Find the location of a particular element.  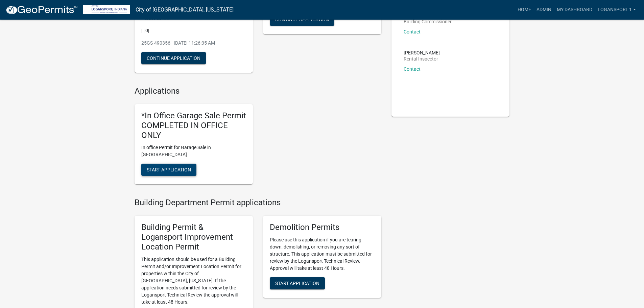

a: My Dashboard is located at coordinates (574, 10).